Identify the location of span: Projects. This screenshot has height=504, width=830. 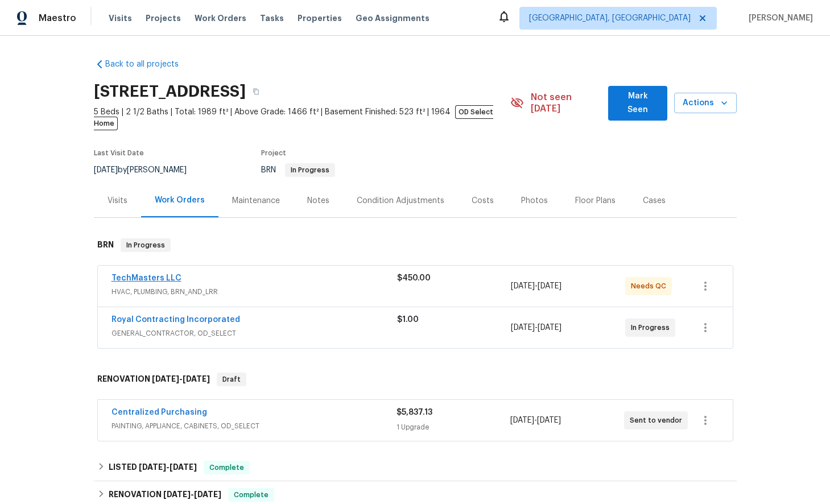
(163, 18).